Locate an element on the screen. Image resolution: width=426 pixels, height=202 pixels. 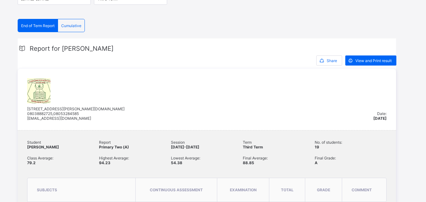
span: Report is located at coordinates (135, 142).